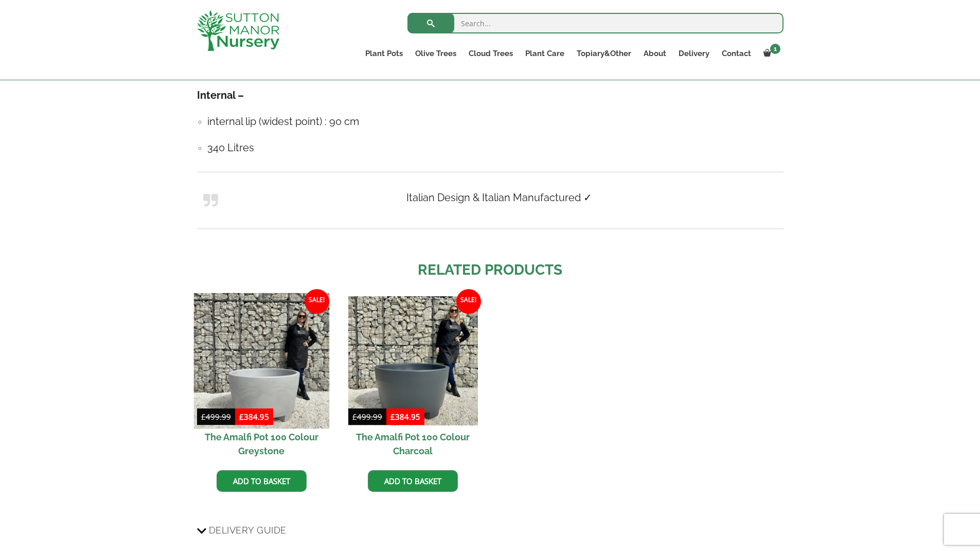 The height and width of the screenshot is (552, 980). I want to click on a: 1, so click(770, 53).